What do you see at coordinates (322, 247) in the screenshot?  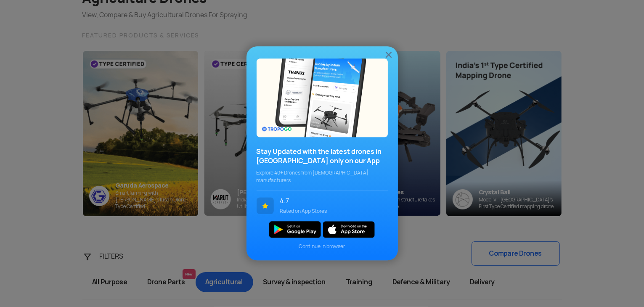 I see `span: Continue in browser` at bounding box center [322, 247].